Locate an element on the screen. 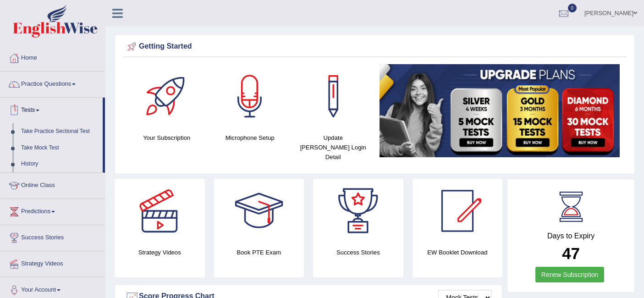  a: Tests is located at coordinates (51, 109).